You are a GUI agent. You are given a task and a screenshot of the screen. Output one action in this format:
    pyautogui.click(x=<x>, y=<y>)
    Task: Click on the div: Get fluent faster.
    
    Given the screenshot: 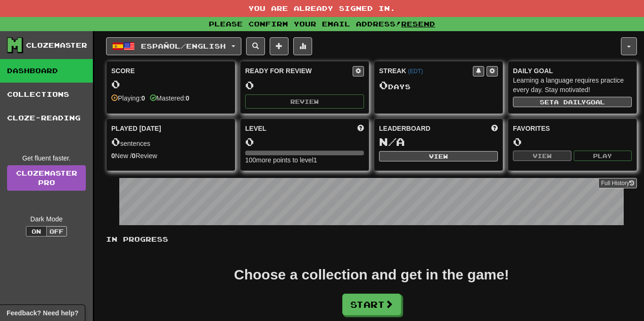 What is the action you would take?
    pyautogui.click(x=46, y=158)
    